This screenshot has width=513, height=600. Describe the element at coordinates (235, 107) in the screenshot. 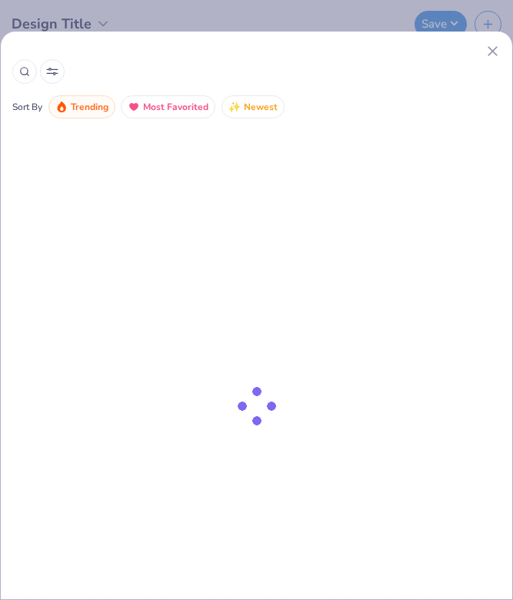

I see `img: Newest.gif` at that location.